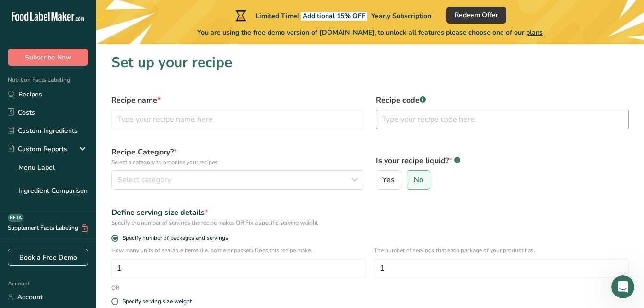 The width and height of the screenshot is (644, 308). What do you see at coordinates (370, 212) in the screenshot?
I see `div: Define serving size details` at bounding box center [370, 212].